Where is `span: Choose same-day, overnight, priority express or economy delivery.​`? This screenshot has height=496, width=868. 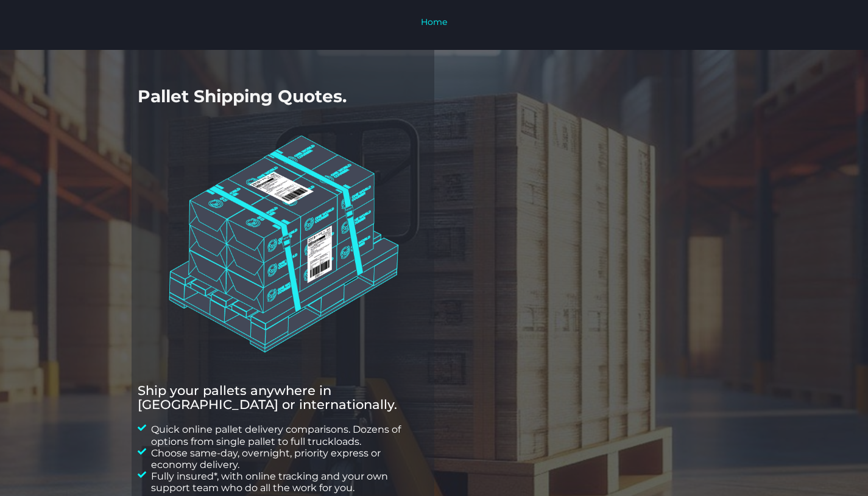
span: Choose same-day, overnight, priority express or economy delivery.​ is located at coordinates (288, 459).